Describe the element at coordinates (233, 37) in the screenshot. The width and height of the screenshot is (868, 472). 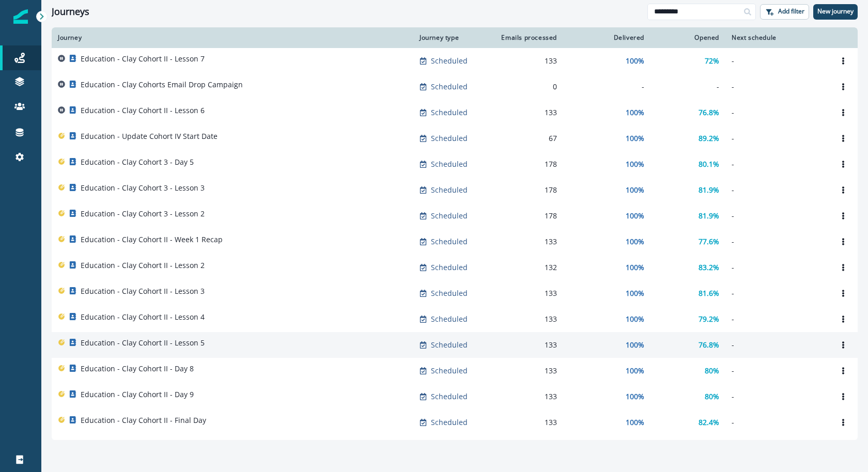
I see `div: Journey` at that location.